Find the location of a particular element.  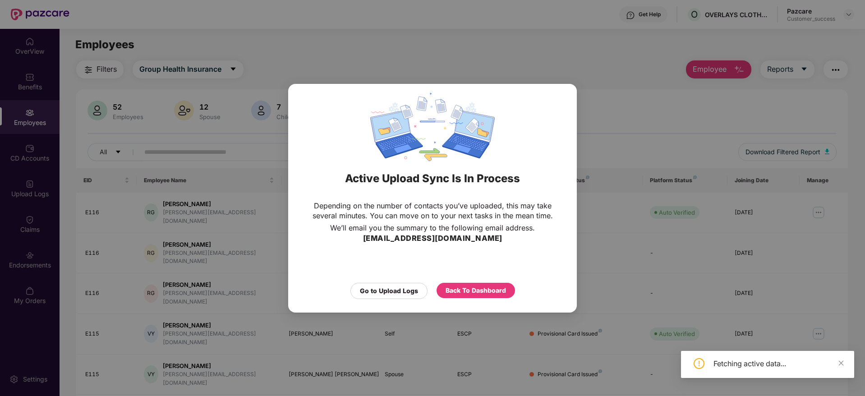

p: Depending on the number of contacts you’ve uploaded, this may take several minutes. You can move ... is located at coordinates (433, 211).